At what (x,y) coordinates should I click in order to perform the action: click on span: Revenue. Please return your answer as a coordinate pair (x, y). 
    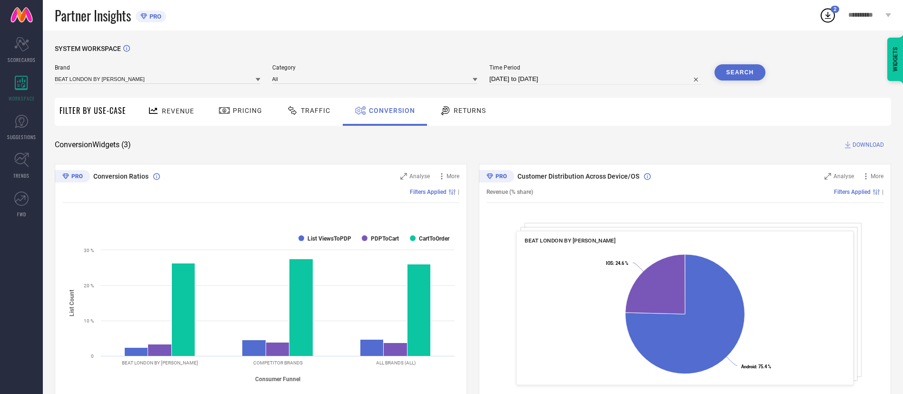
    Looking at the image, I should click on (178, 111).